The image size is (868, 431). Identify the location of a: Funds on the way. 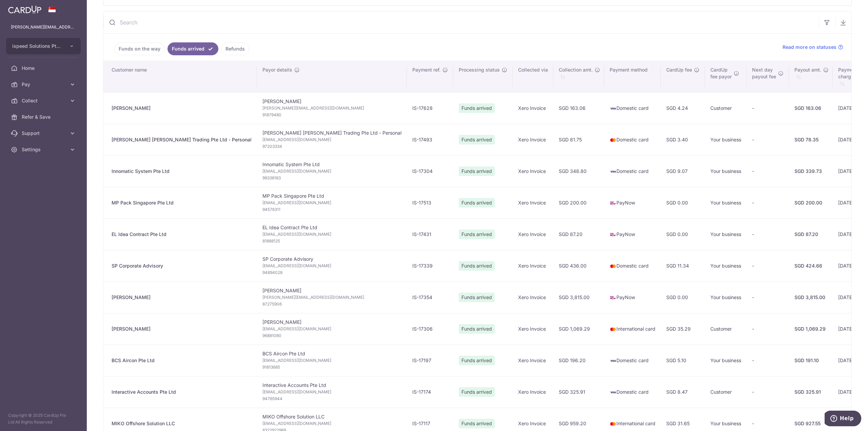
(139, 48).